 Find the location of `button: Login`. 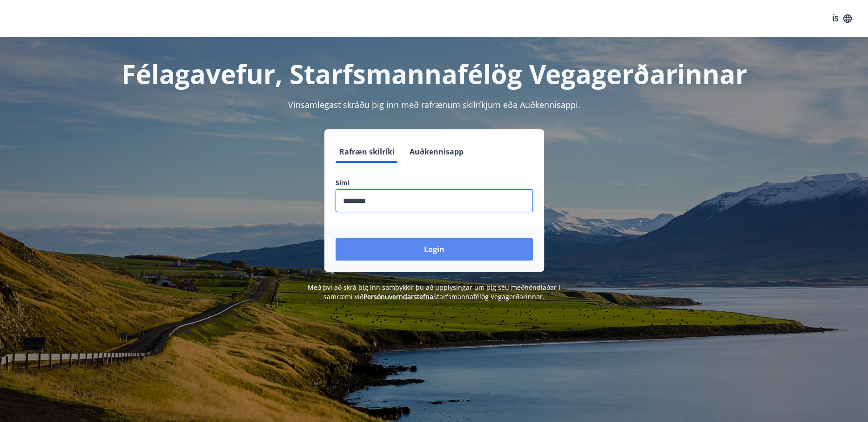

button: Login is located at coordinates (435, 250).